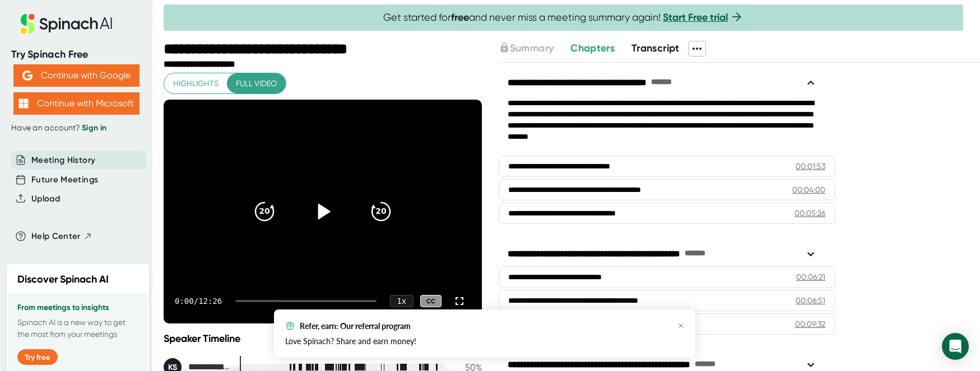 The width and height of the screenshot is (980, 371). Describe the element at coordinates (810, 277) in the screenshot. I see `div: 00:06:21` at that location.